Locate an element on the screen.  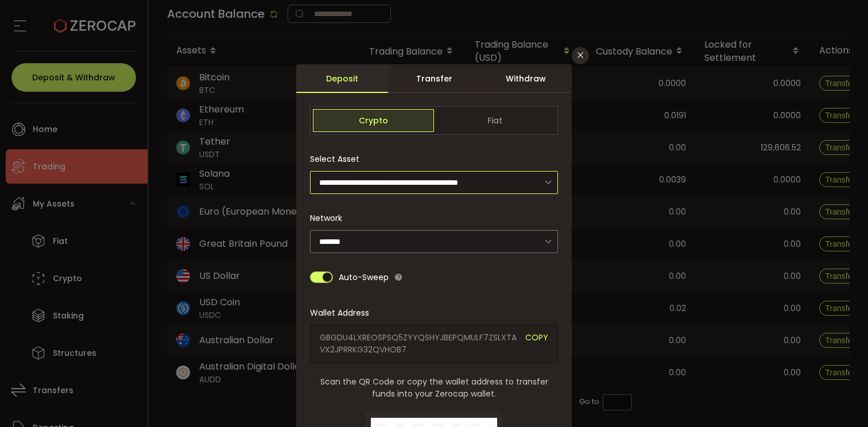
button: Close is located at coordinates (580, 56).